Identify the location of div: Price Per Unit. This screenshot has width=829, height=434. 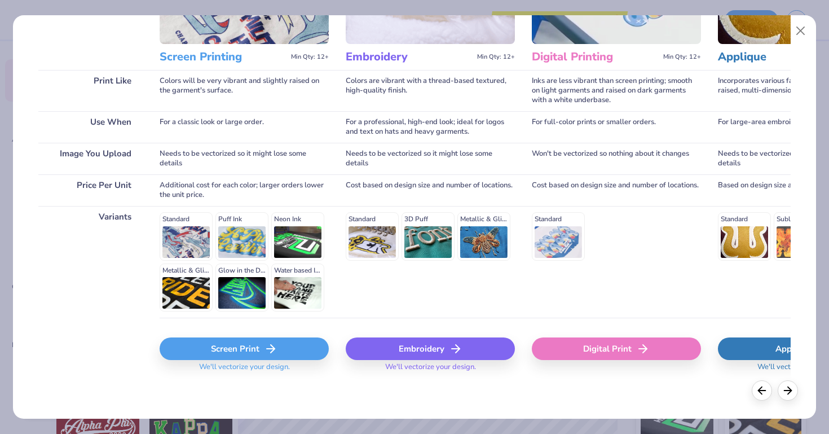
(90, 190).